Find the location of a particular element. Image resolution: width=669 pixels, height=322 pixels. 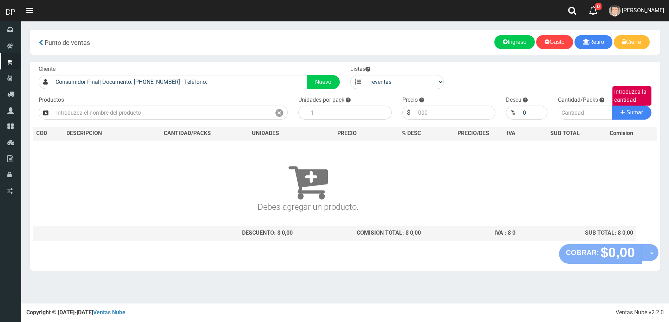

label: Cantidad/Packs is located at coordinates (578, 100).